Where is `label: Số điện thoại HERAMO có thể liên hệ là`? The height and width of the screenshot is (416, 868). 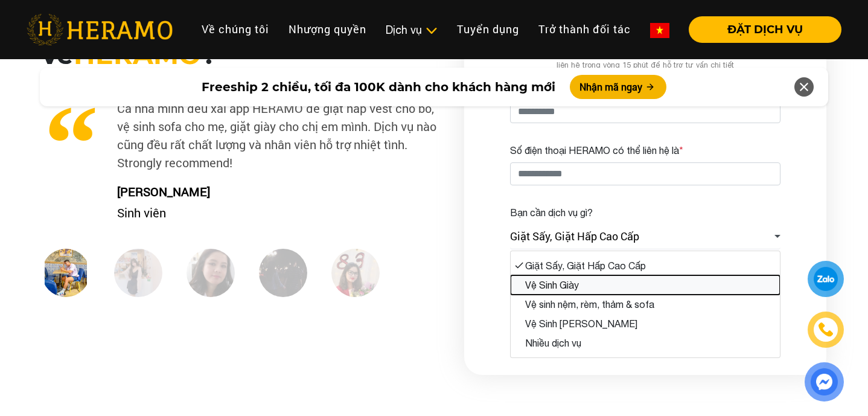
label: Số điện thoại HERAMO có thể liên hệ là is located at coordinates (597, 151).